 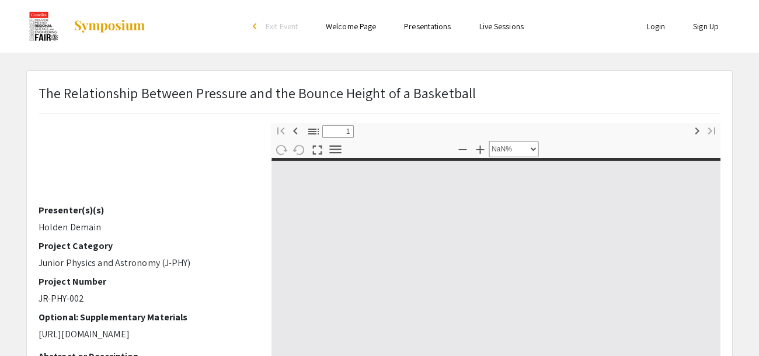 I want to click on a: Sign Up, so click(x=706, y=26).